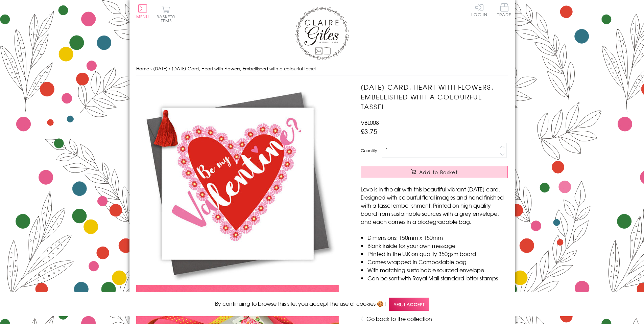 The image size is (644, 324). Describe the element at coordinates (370, 122) in the screenshot. I see `span: VBL008` at that location.